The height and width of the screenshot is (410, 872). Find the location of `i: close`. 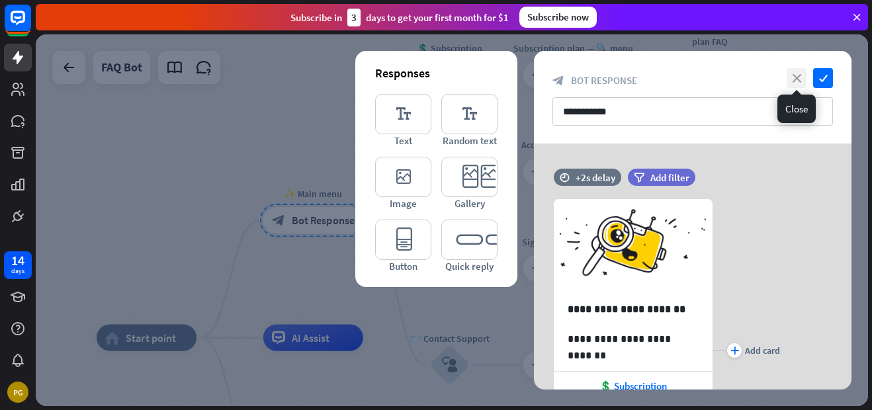

i: close is located at coordinates (797, 78).